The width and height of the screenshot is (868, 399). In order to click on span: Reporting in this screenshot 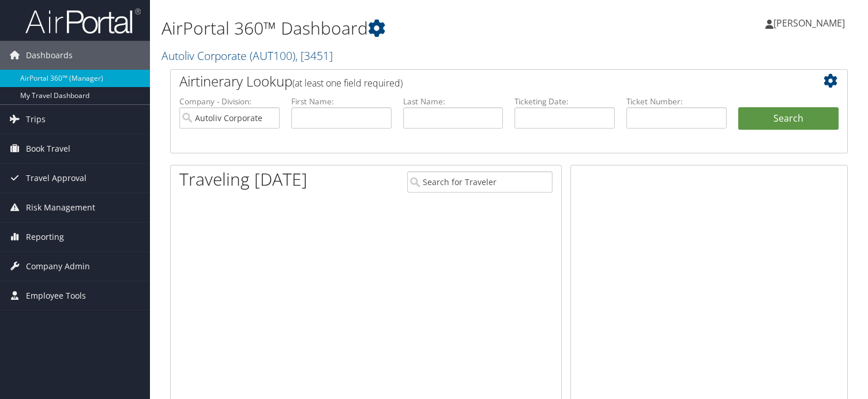, I will do `click(45, 237)`.